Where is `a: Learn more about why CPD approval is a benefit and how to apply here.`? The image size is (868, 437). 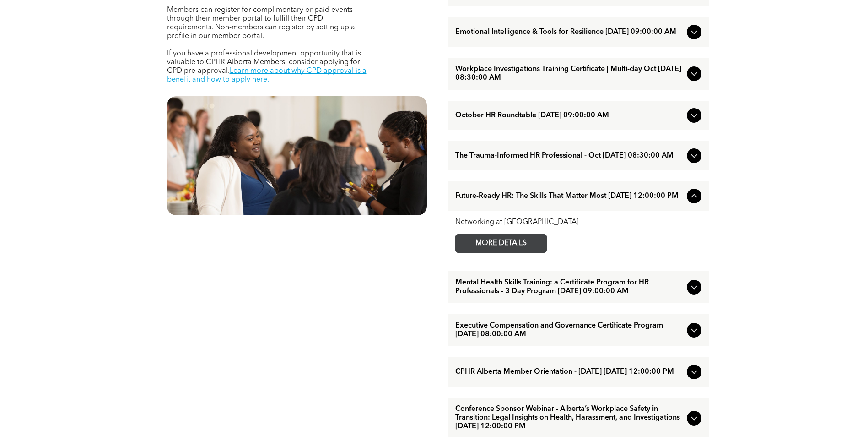
a: Learn more about why CPD approval is a benefit and how to apply here. is located at coordinates (267, 75).